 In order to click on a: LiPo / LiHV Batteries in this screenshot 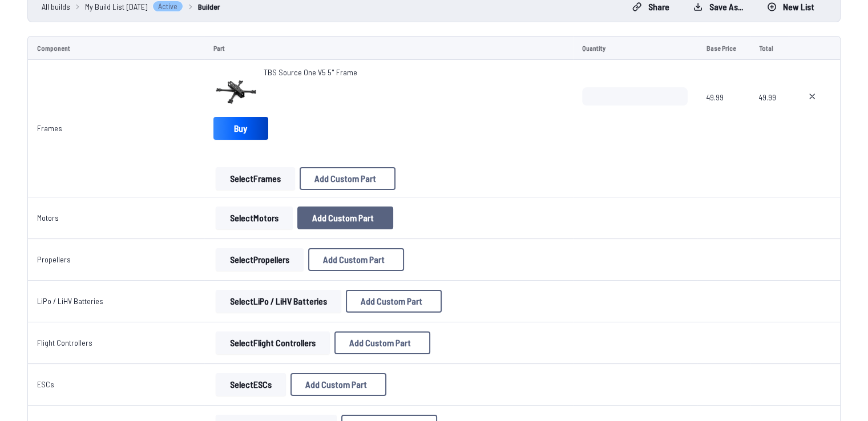, I will do `click(70, 301)`.